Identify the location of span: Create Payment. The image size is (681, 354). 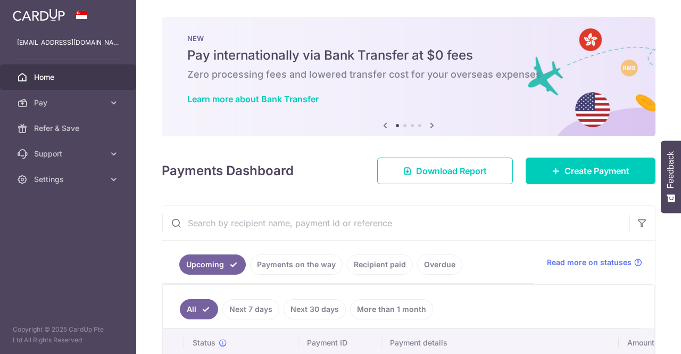
(597, 171).